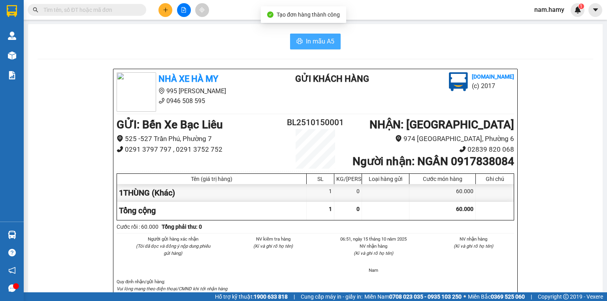  Describe the element at coordinates (212, 193) in the screenshot. I see `div: 1THÙNG (Khác)` at that location.